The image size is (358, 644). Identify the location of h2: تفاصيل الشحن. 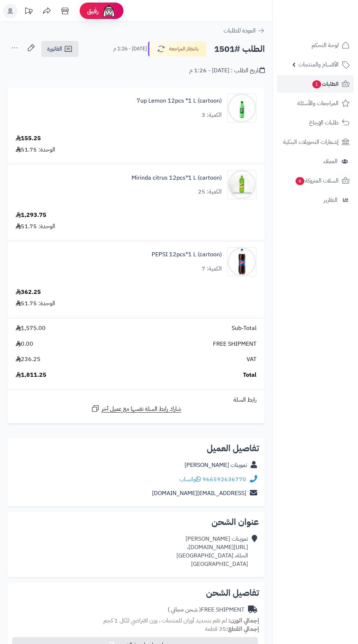
(136, 593).